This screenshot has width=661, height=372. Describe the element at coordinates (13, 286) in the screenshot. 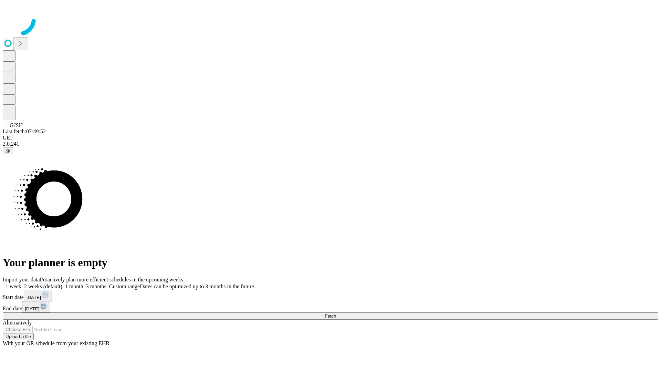

I see `span: 1 week` at that location.